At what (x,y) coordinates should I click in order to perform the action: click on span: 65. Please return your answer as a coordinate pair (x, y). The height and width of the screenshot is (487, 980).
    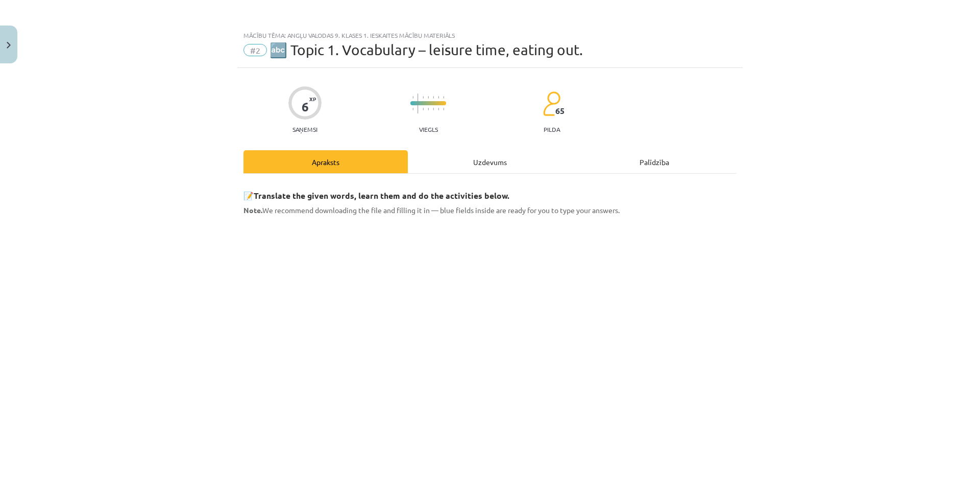
    Looking at the image, I should click on (560, 111).